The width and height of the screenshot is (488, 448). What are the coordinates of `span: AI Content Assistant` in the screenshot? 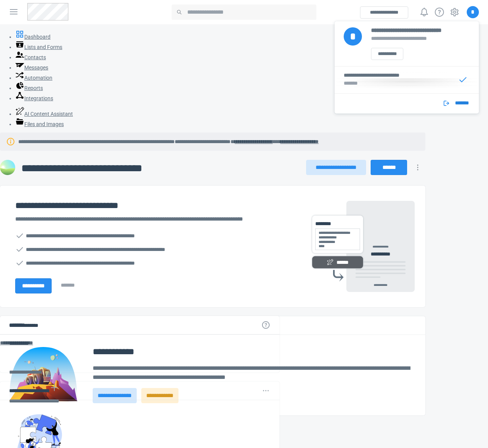 It's located at (49, 114).